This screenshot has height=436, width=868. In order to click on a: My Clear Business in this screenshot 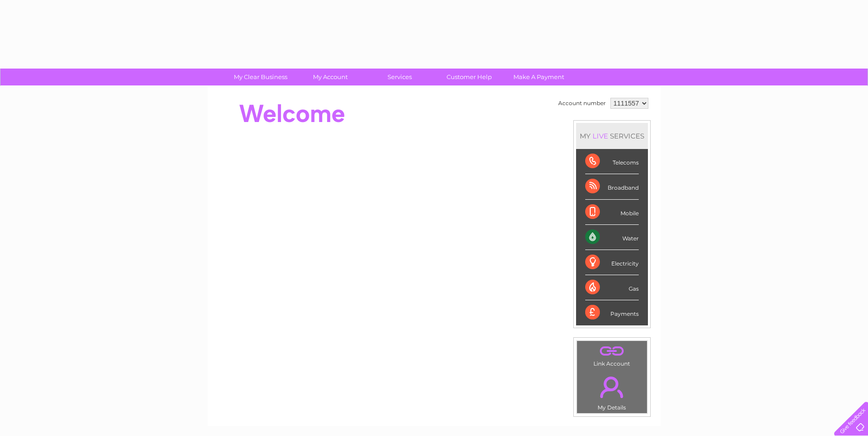, I will do `click(261, 77)`.